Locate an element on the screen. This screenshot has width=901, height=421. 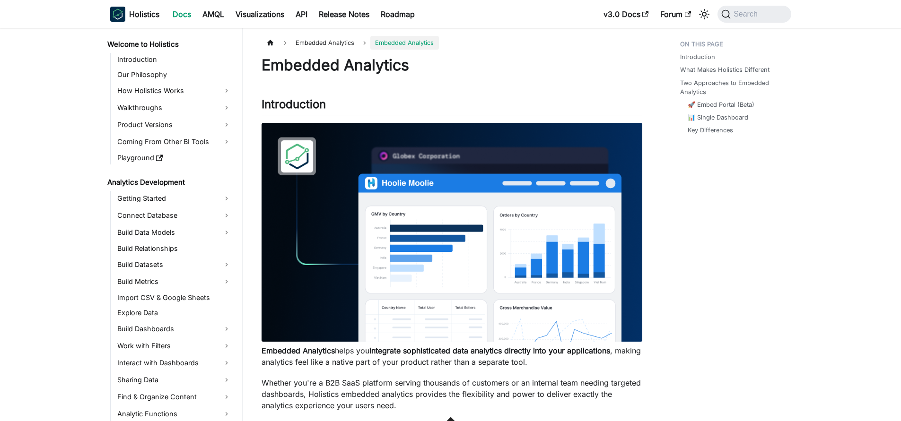
img: Holistics is located at coordinates (118, 14).